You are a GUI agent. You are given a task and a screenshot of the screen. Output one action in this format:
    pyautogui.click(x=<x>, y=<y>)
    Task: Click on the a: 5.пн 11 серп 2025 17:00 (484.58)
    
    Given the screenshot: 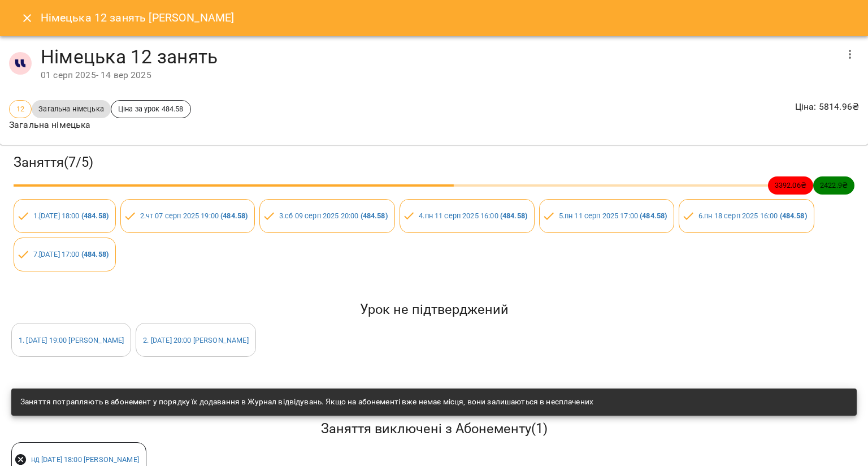 What is the action you would take?
    pyautogui.click(x=613, y=215)
    